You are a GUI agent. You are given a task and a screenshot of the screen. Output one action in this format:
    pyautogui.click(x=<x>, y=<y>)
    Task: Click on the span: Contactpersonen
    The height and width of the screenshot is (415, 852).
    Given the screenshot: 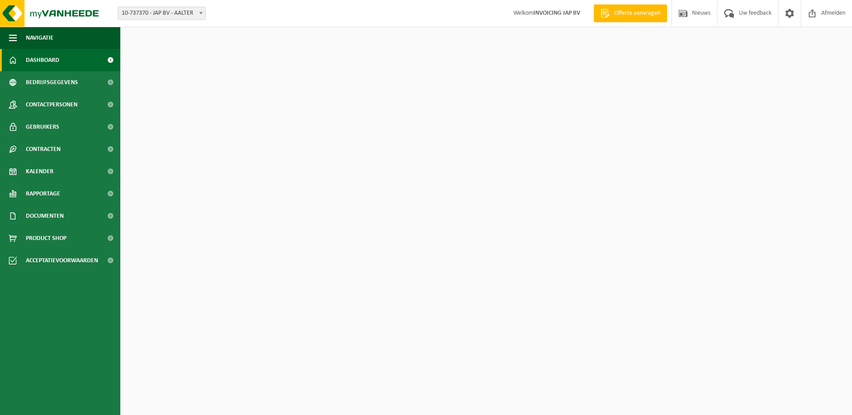 What is the action you would take?
    pyautogui.click(x=52, y=105)
    